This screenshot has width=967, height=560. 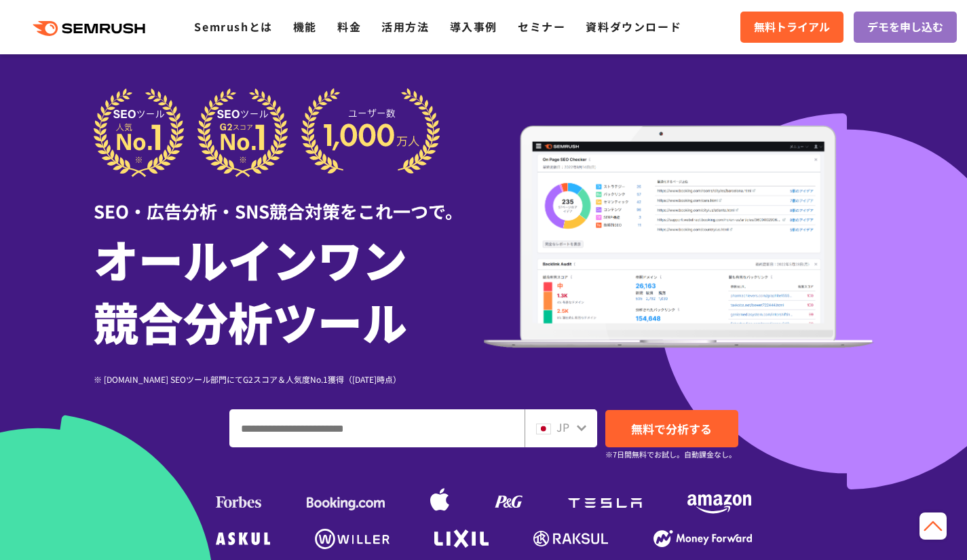 What do you see at coordinates (905, 27) in the screenshot?
I see `a: デモを申し込む` at bounding box center [905, 27].